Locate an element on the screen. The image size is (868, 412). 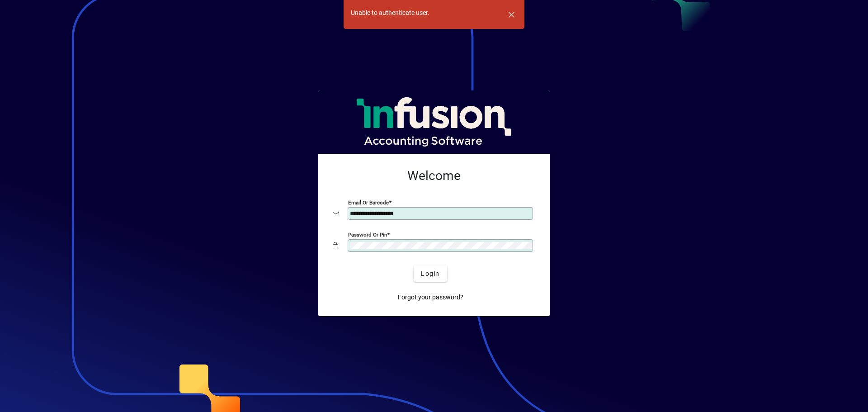
span: Login is located at coordinates (430, 274).